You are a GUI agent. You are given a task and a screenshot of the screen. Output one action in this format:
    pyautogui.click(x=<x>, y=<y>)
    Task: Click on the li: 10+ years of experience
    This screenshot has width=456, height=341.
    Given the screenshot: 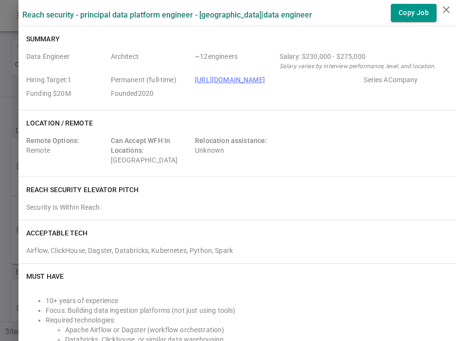 What is the action you would take?
    pyautogui.click(x=247, y=301)
    